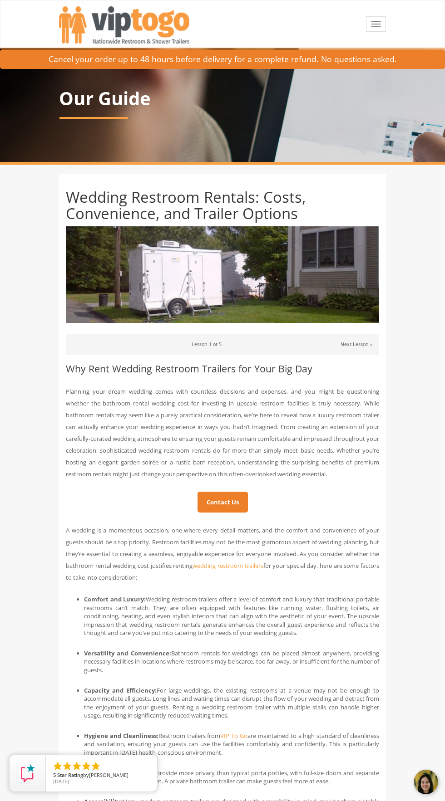  I want to click on p: Lesson 1 of 5, so click(222, 344).